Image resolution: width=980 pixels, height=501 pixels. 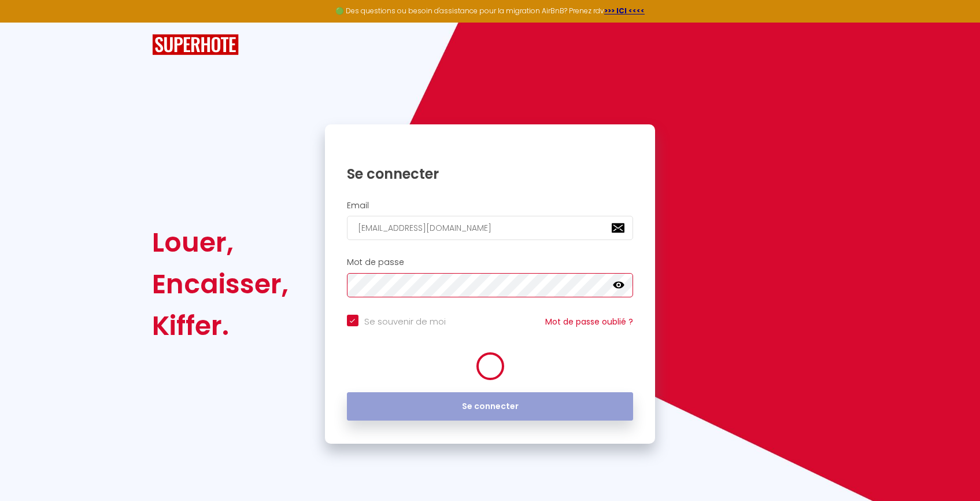 I want to click on div: Encaisser,, so click(x=220, y=284).